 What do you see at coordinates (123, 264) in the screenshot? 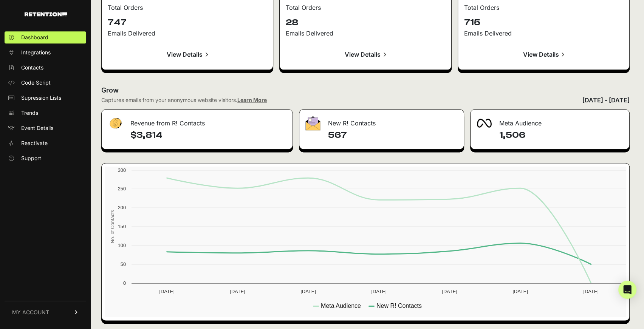
I see `text: 50` at bounding box center [123, 264].